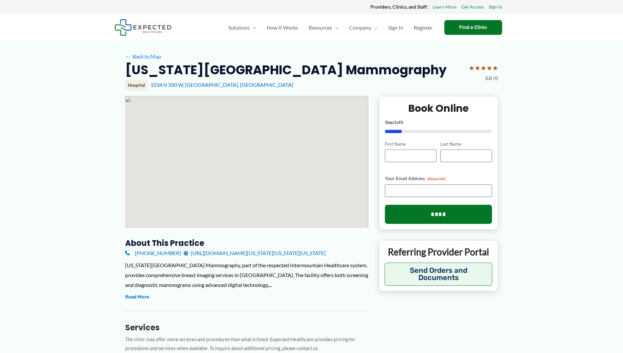 Image resolution: width=623 pixels, height=353 pixels. I want to click on span: How It Works, so click(282, 28).